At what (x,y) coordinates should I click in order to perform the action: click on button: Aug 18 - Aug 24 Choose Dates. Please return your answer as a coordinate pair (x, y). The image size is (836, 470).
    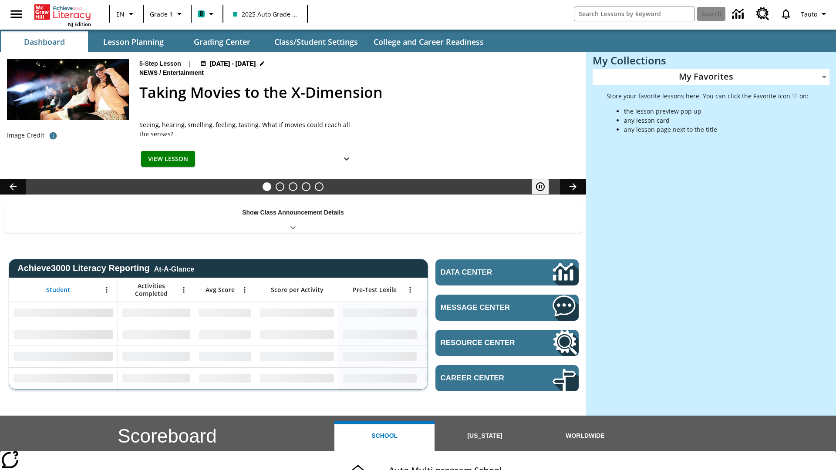
    Looking at the image, I should click on (233, 64).